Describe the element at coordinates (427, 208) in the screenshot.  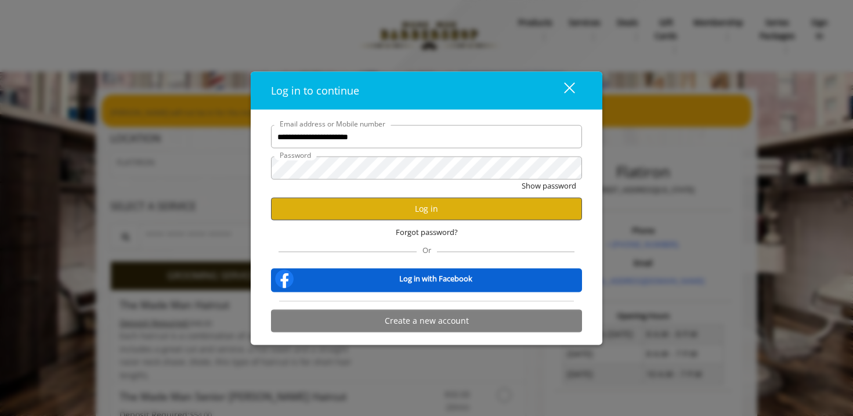
I see `button: Log in` at that location.